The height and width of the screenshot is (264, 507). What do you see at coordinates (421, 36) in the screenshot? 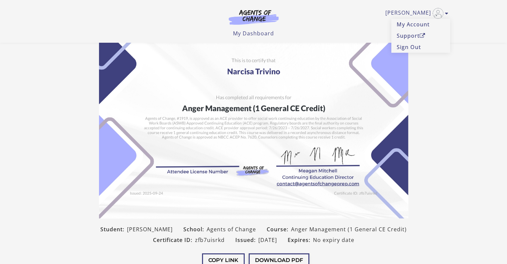
I see `a: SupportOpen in a new window` at bounding box center [421, 36].